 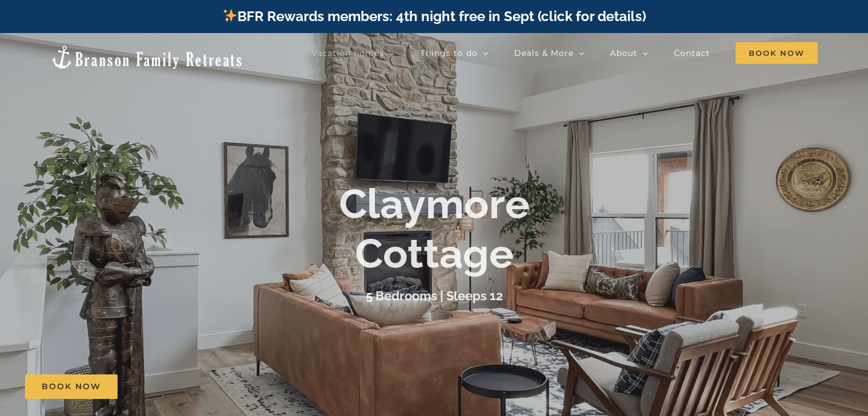 I want to click on span: About, so click(x=623, y=53).